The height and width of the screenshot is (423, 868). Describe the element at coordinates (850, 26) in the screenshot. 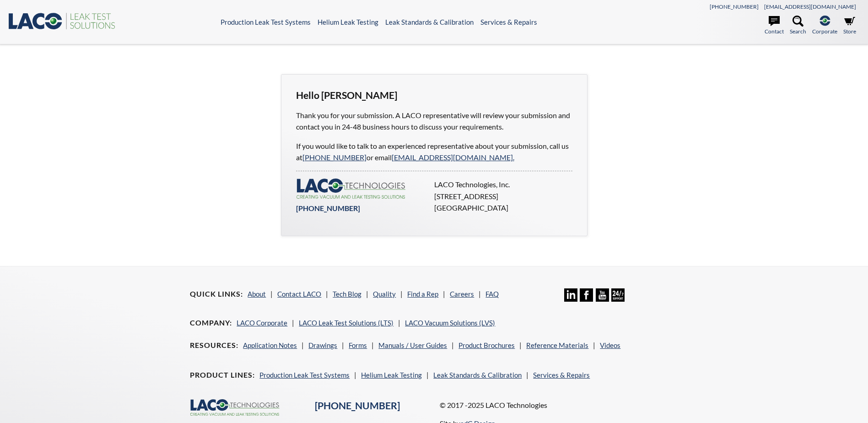

I see `a: Store` at that location.